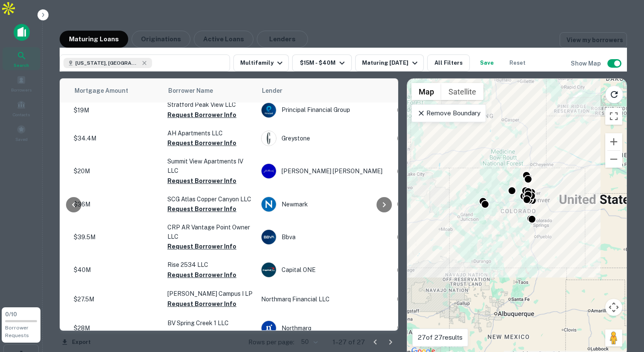  What do you see at coordinates (117, 204) in the screenshot?
I see `p: $36M` at bounding box center [117, 204].